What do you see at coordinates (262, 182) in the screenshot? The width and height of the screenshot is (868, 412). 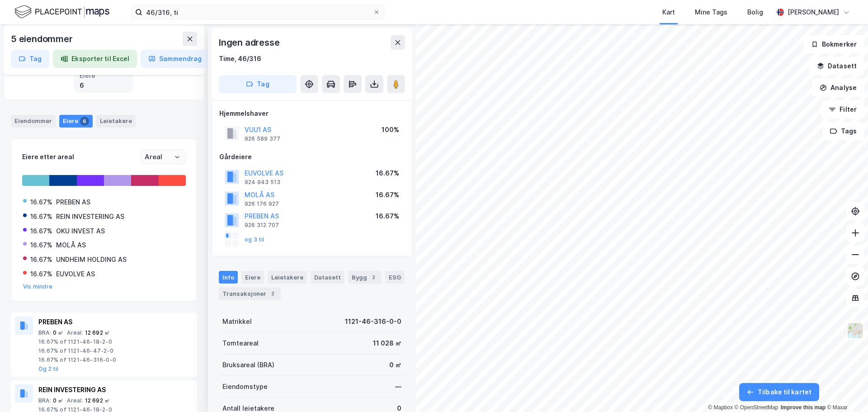 I see `div: 924 943 513` at bounding box center [262, 182].